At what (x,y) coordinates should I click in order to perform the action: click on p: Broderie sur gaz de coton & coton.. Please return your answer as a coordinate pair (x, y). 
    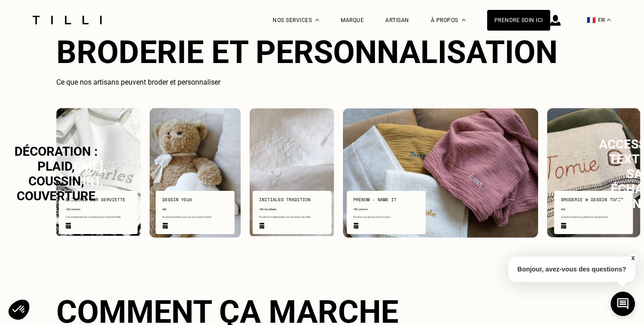
    Looking at the image, I should click on (372, 217).